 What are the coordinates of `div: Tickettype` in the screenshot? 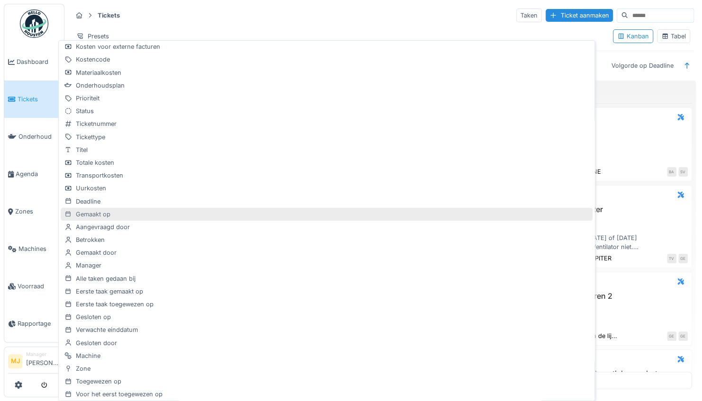 It's located at (327, 137).